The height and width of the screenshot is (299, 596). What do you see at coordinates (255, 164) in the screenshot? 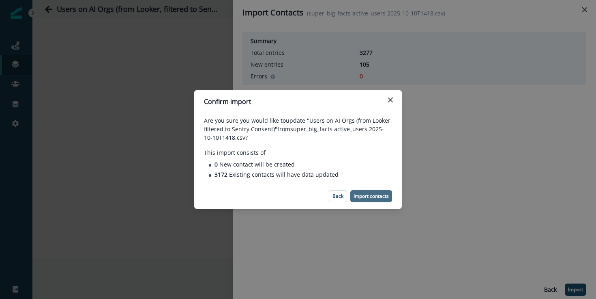
I see `p: New contact will be created` at bounding box center [255, 164].